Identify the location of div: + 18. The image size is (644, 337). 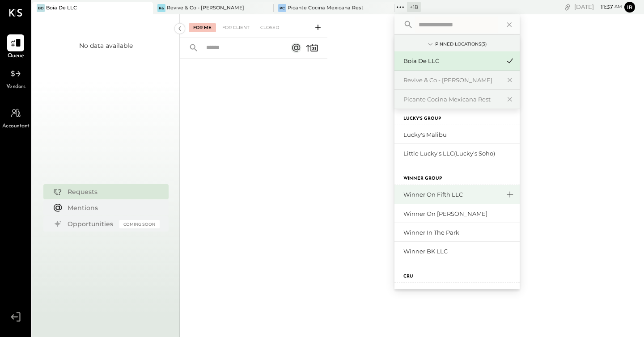
(414, 7).